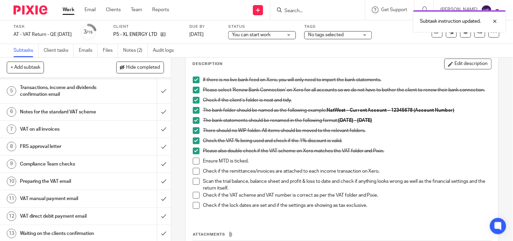 This screenshot has height=241, width=513. Describe the element at coordinates (326, 35) in the screenshot. I see `span: No tags selected` at that location.